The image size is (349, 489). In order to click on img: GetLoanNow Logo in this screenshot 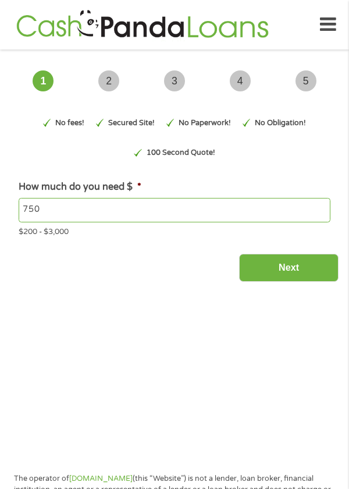, I will do `click(143, 24)`.